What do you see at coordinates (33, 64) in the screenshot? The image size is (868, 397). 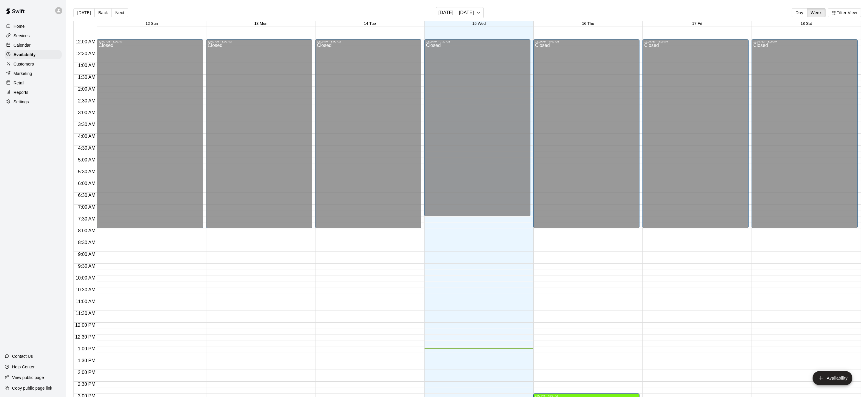 I see `div: Customers` at bounding box center [33, 64].